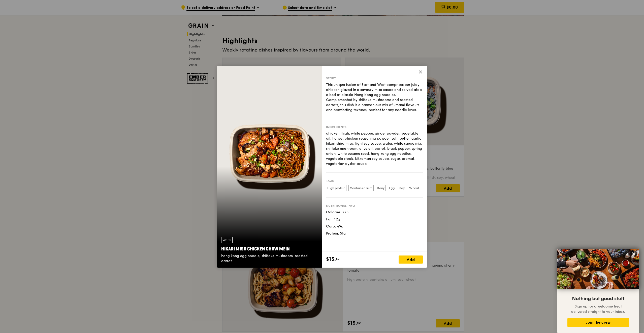 The height and width of the screenshot is (333, 644). Describe the element at coordinates (338, 259) in the screenshot. I see `span: 50` at that location.